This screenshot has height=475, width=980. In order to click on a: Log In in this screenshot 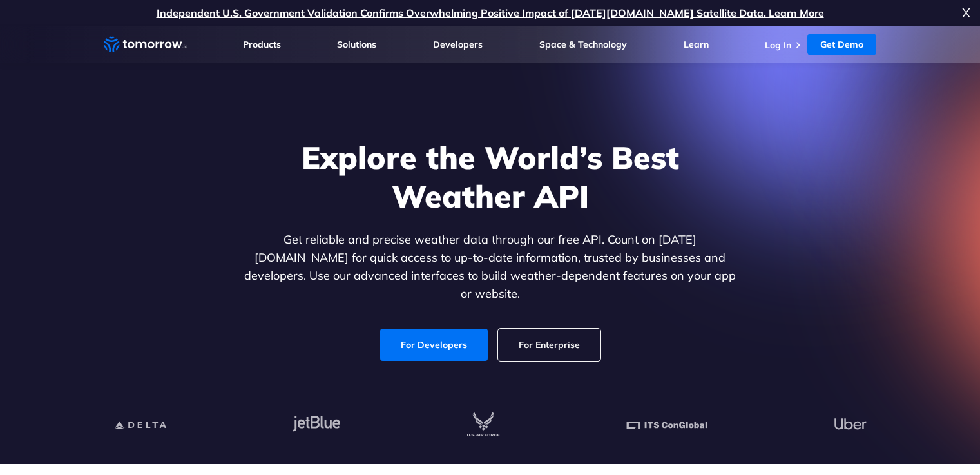, I will do `click(778, 45)`.